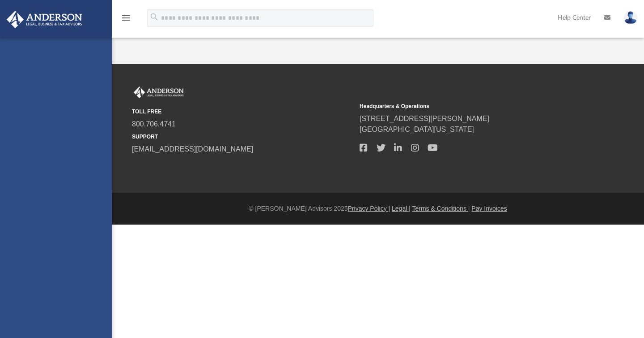 The width and height of the screenshot is (644, 338). What do you see at coordinates (489, 208) in the screenshot?
I see `a: Pay Invoices` at bounding box center [489, 208].